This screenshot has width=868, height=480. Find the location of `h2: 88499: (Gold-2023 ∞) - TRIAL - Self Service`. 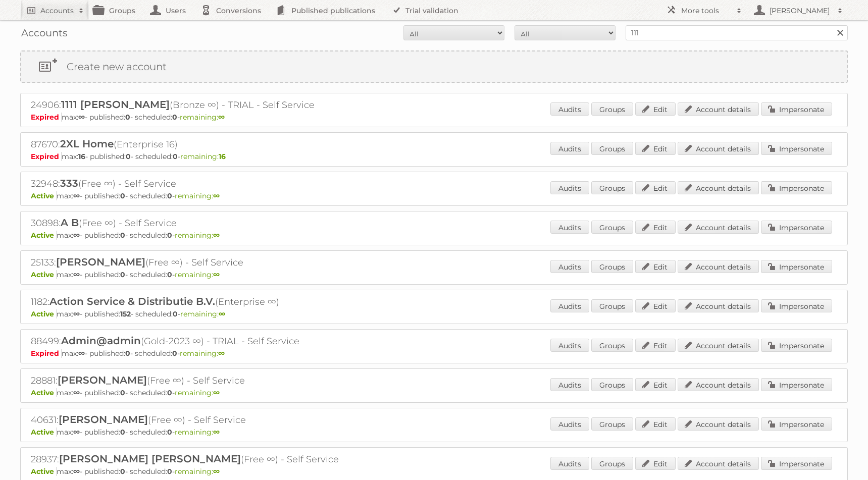

h2: 88499: (Gold-2023 ∞) - TRIAL - Self Service is located at coordinates (207, 341).